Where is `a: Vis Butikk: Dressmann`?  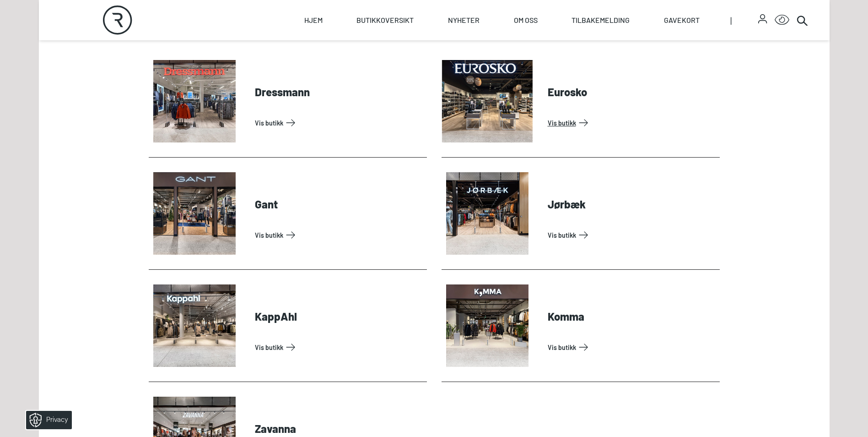
a: Vis Butikk: Dressmann is located at coordinates (339, 123).